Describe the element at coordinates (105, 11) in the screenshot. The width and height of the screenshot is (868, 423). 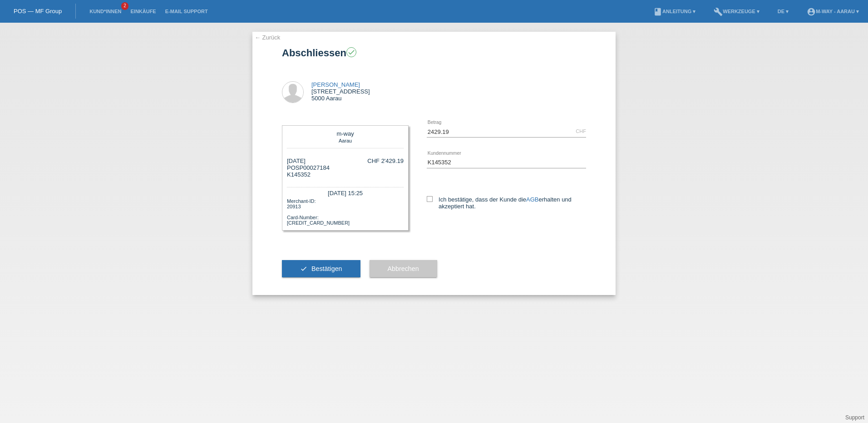
I see `a: Kund*innen` at that location.